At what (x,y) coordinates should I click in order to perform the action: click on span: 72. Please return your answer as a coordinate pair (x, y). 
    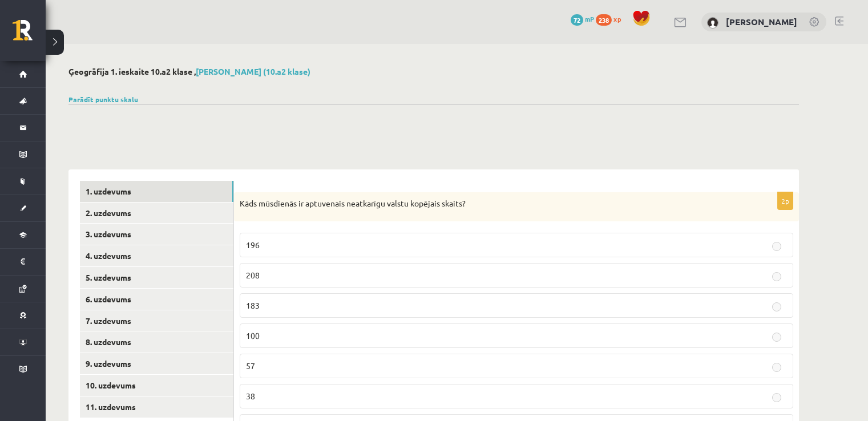
    Looking at the image, I should click on (577, 20).